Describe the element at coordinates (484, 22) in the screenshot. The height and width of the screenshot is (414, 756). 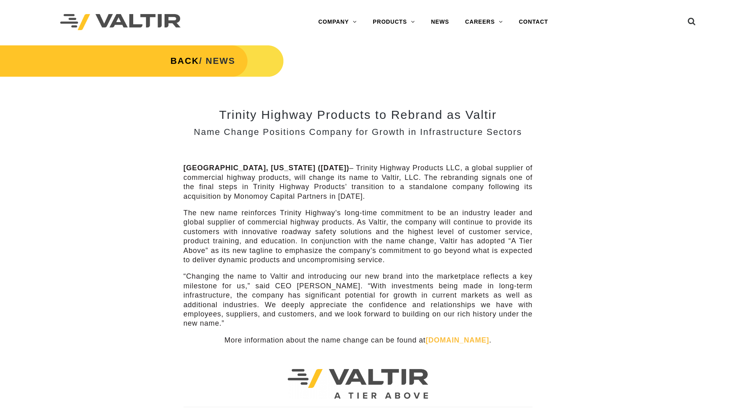
I see `a: CAREERS` at that location.